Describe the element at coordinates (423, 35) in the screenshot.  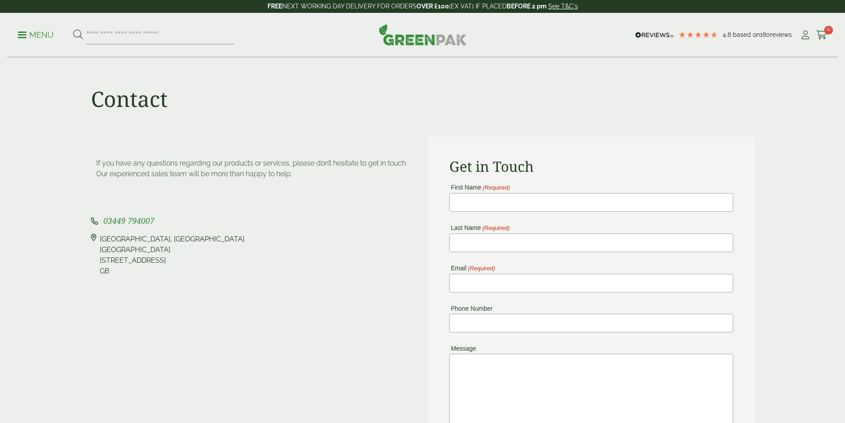
I see `img: GreenPak Supplies` at that location.